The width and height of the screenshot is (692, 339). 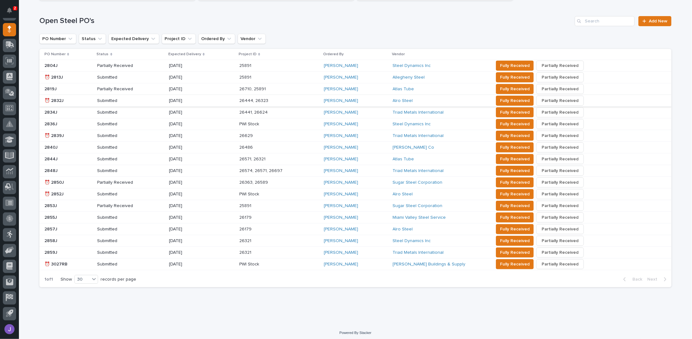 What do you see at coordinates (404, 159) in the screenshot?
I see `a: Atlas Tube` at bounding box center [404, 159].